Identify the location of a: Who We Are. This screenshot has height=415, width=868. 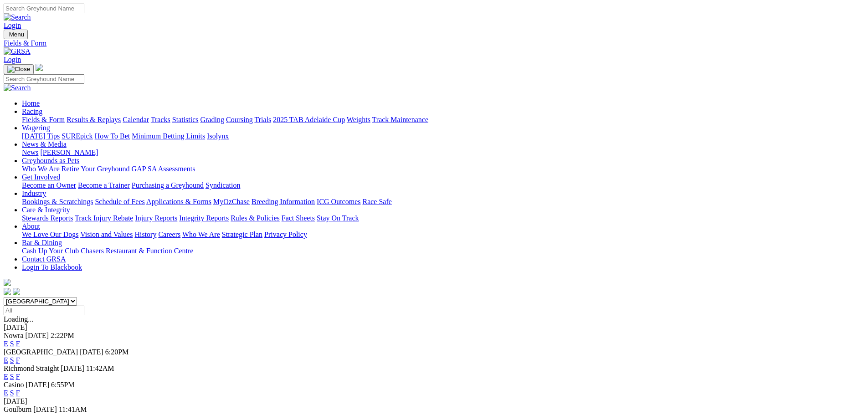
(40, 168).